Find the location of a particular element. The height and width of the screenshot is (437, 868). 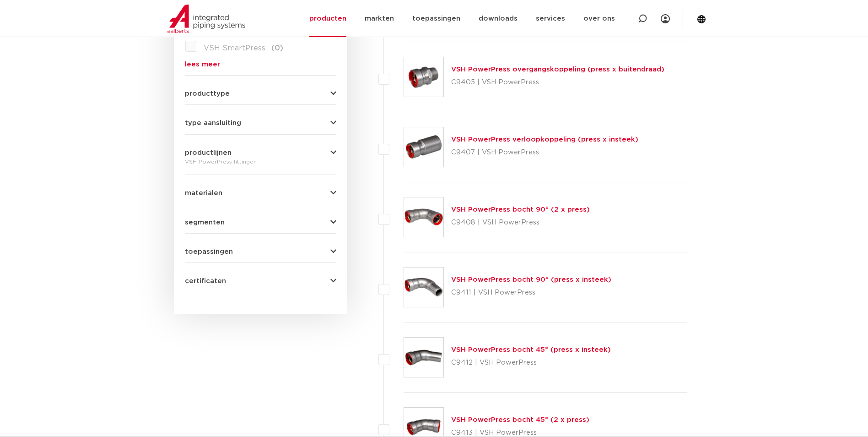

img: Thumbnail for VSH PowerPress bocht 45° (press x insteek) is located at coordinates (423, 357).